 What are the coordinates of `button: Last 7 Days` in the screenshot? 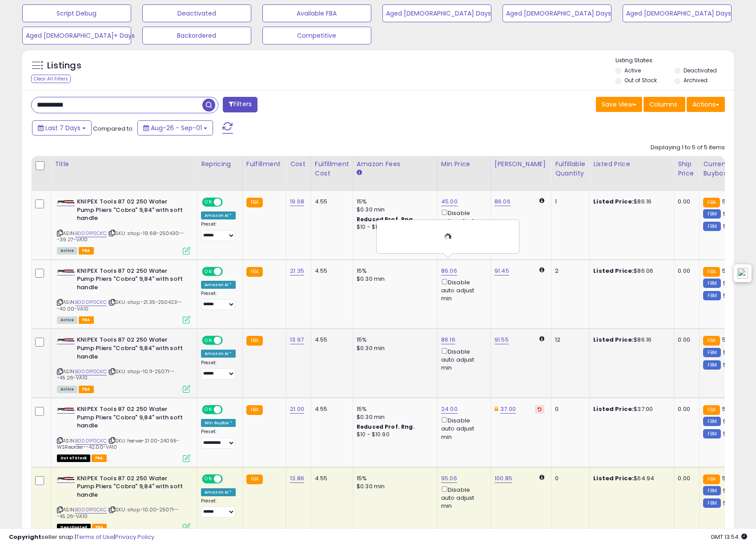 It's located at (62, 128).